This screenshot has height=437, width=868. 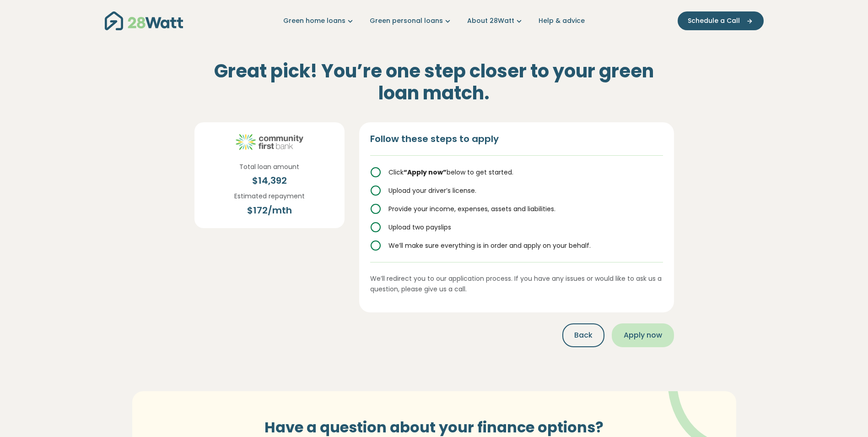 I want to click on span: Upload two payslips, so click(x=420, y=227).